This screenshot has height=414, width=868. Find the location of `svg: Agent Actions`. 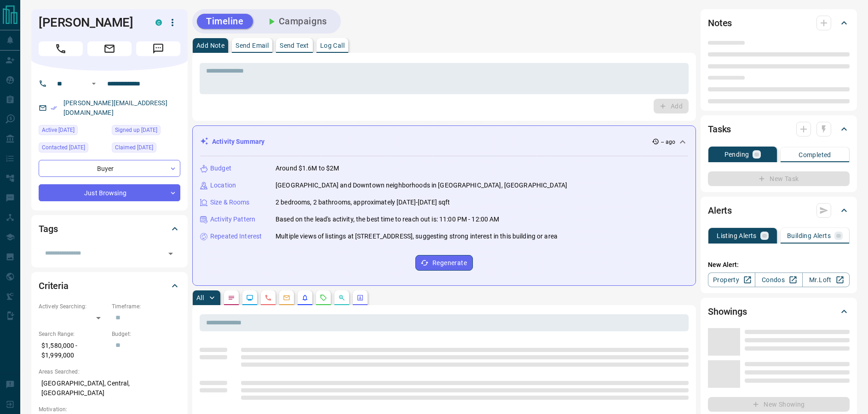

svg: Agent Actions is located at coordinates (361, 298).